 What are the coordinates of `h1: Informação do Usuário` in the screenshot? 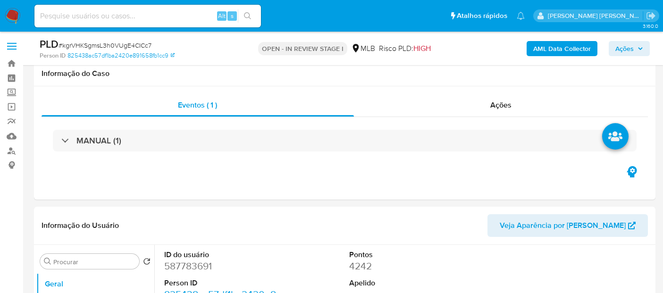 It's located at (80, 225).